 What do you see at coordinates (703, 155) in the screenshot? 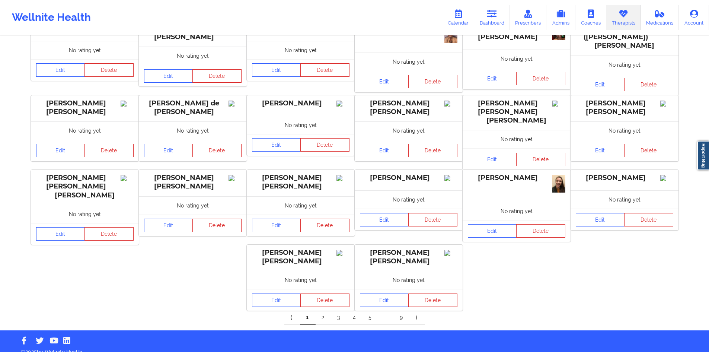
I see `a: Report Bug` at bounding box center [703, 155].